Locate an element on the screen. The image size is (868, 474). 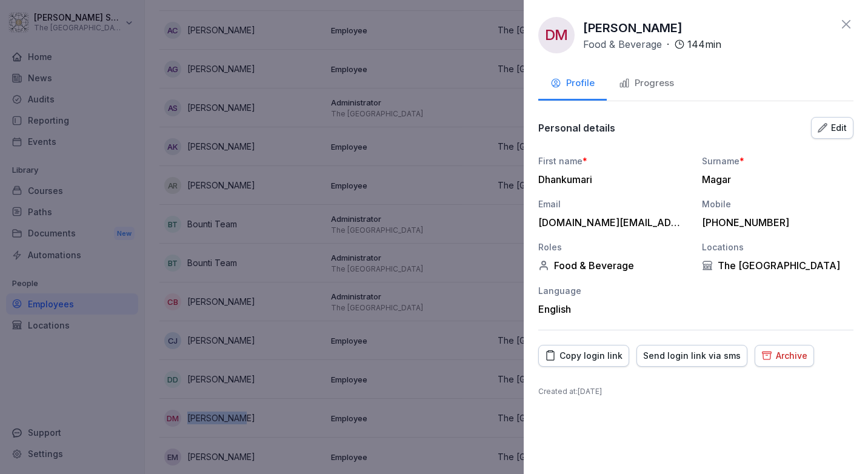
div: Archive is located at coordinates (784, 356).